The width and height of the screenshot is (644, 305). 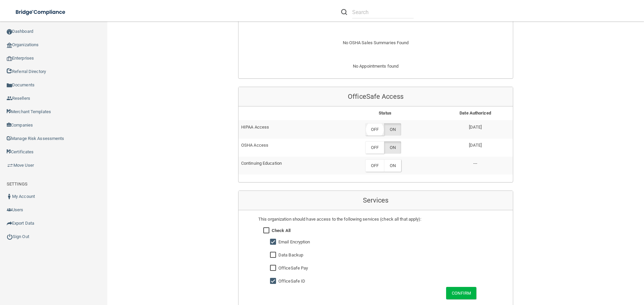 What do you see at coordinates (285, 148) in the screenshot?
I see `td: OSHA Access` at bounding box center [285, 148].